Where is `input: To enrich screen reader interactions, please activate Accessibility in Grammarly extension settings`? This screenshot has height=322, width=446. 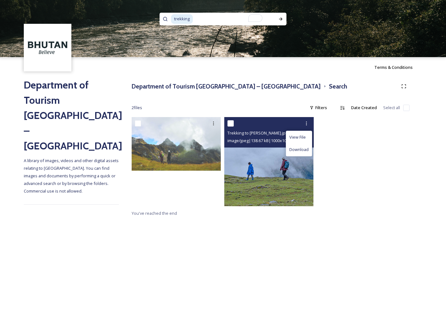 input: To enrich screen reader interactions, please activate Accessibility in Grammarly extension settings is located at coordinates (231, 19).